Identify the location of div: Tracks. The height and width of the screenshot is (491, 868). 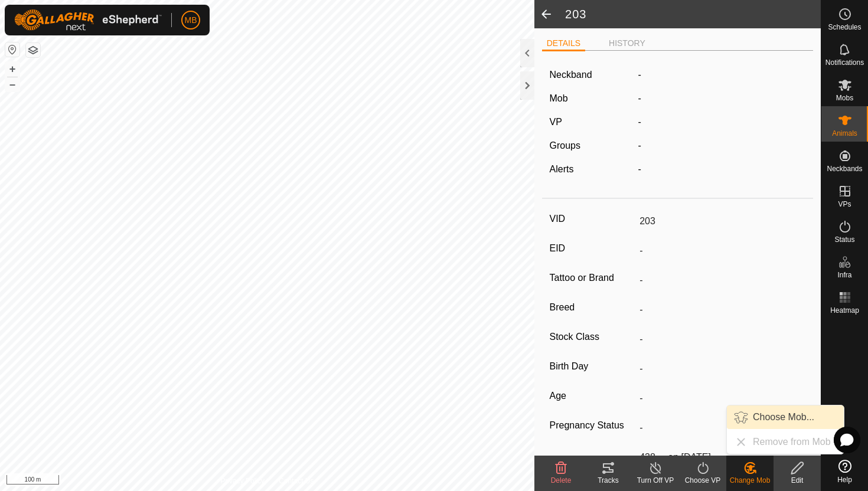
(609, 480).